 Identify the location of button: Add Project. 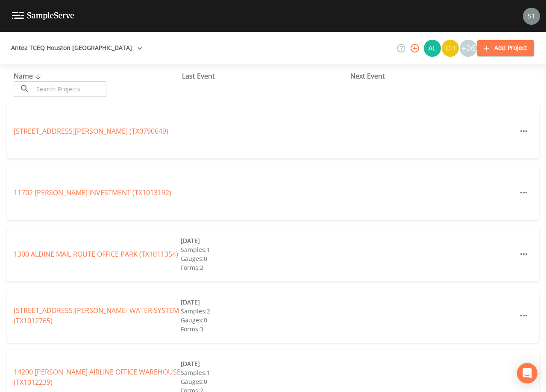
(505, 48).